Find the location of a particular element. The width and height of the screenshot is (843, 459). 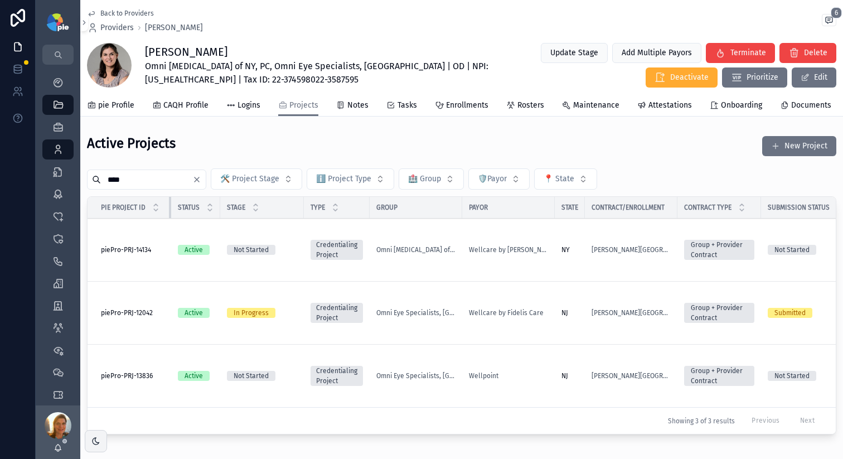

span: Payor is located at coordinates (478, 207).